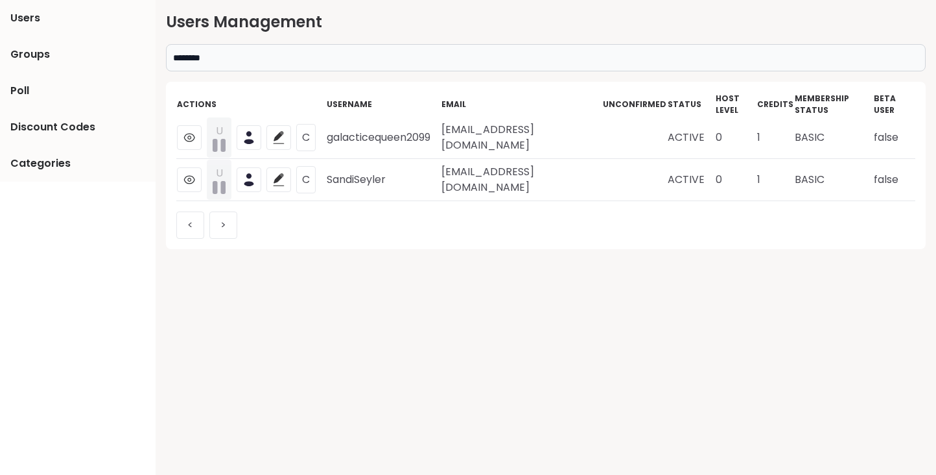 The height and width of the screenshot is (475, 936). I want to click on th: Unconfirmed, so click(635, 104).